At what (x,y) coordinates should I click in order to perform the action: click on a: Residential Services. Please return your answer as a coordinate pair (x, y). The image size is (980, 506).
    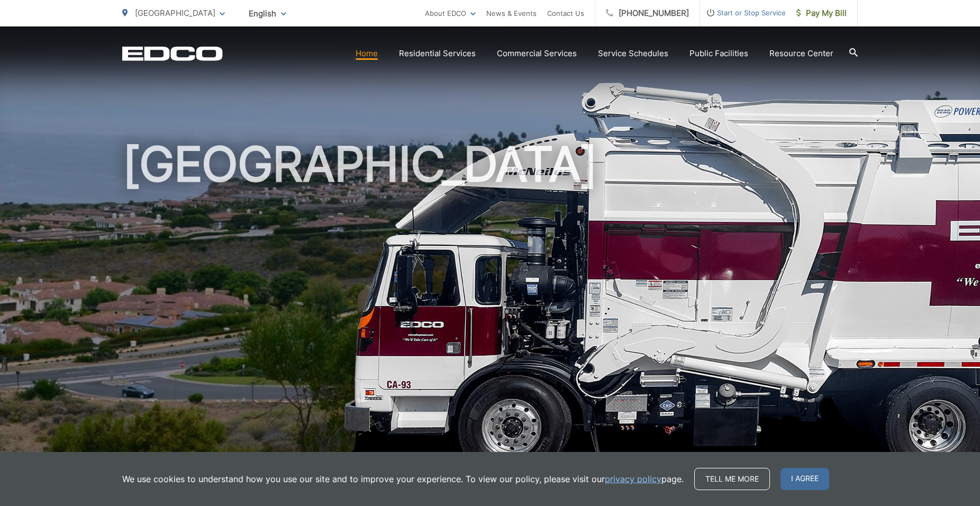
    Looking at the image, I should click on (437, 54).